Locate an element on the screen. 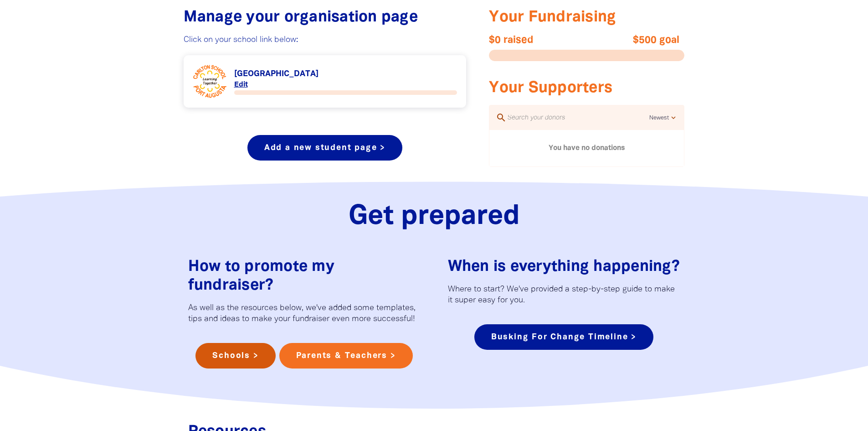 The image size is (868, 431). span: Get prepared is located at coordinates (434, 216).